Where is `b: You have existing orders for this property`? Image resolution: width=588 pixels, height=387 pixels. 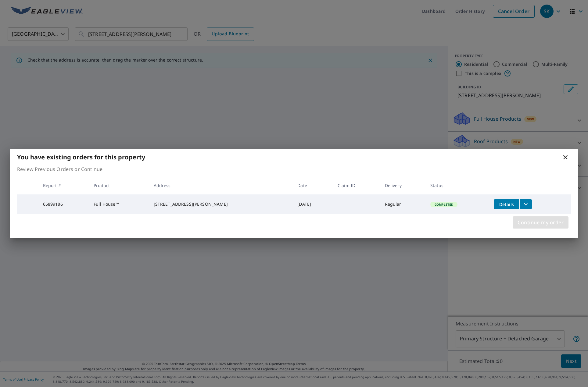
b: You have existing orders for this property is located at coordinates (81, 157).